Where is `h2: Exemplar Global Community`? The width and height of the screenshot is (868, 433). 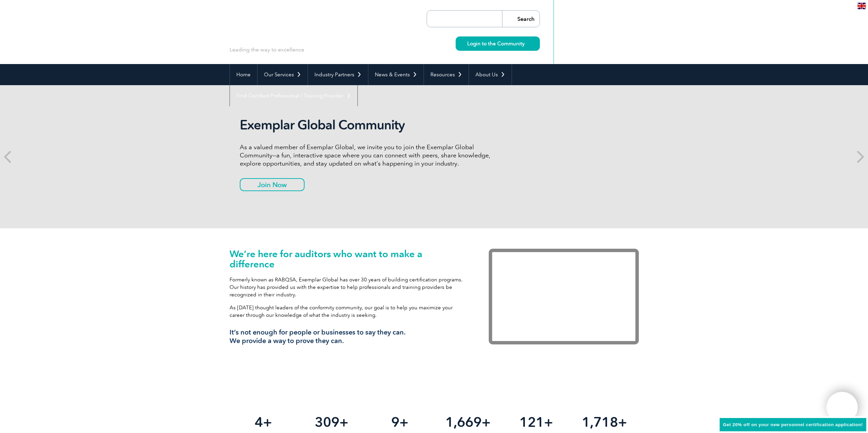 h2: Exemplar Global Community is located at coordinates (368, 125).